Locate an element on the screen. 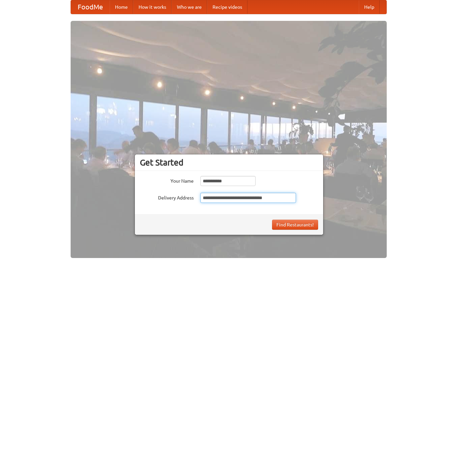  label: Delivery Address is located at coordinates (167, 197).